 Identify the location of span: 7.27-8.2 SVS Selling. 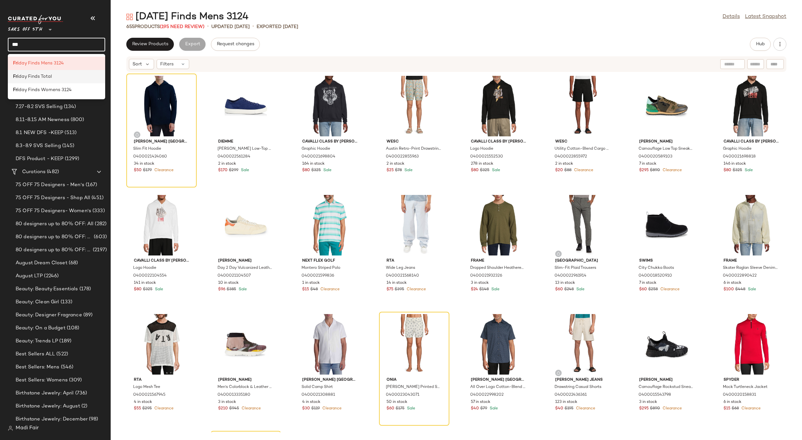
(39, 107).